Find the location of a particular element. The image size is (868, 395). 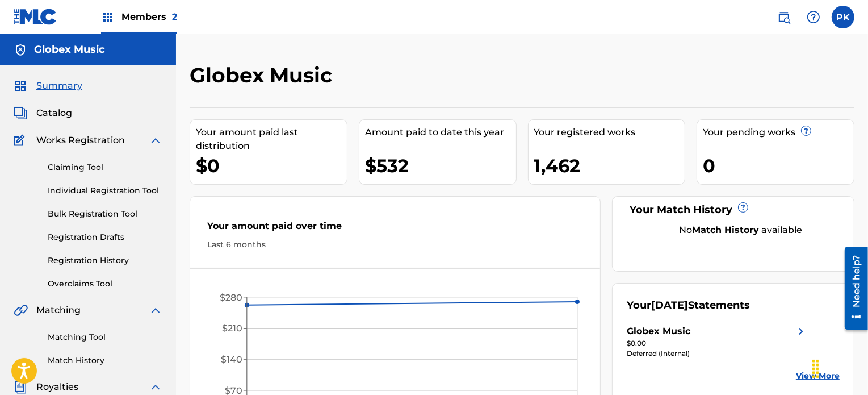

h5: Globex Music is located at coordinates (69, 50).